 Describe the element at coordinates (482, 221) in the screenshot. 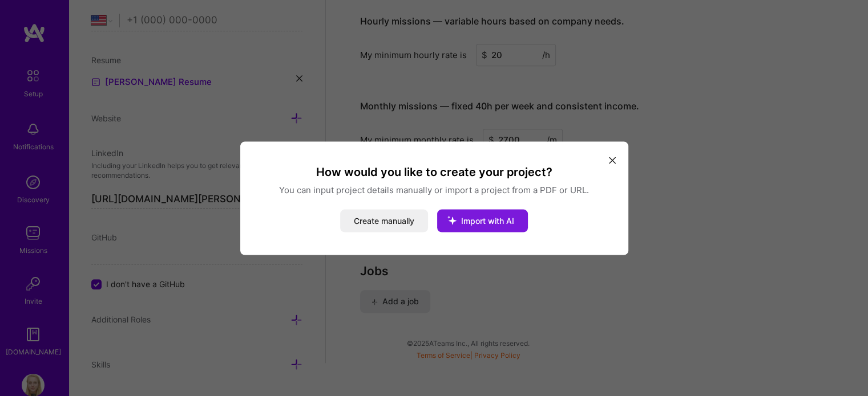

I see `button: Import with AI` at that location.